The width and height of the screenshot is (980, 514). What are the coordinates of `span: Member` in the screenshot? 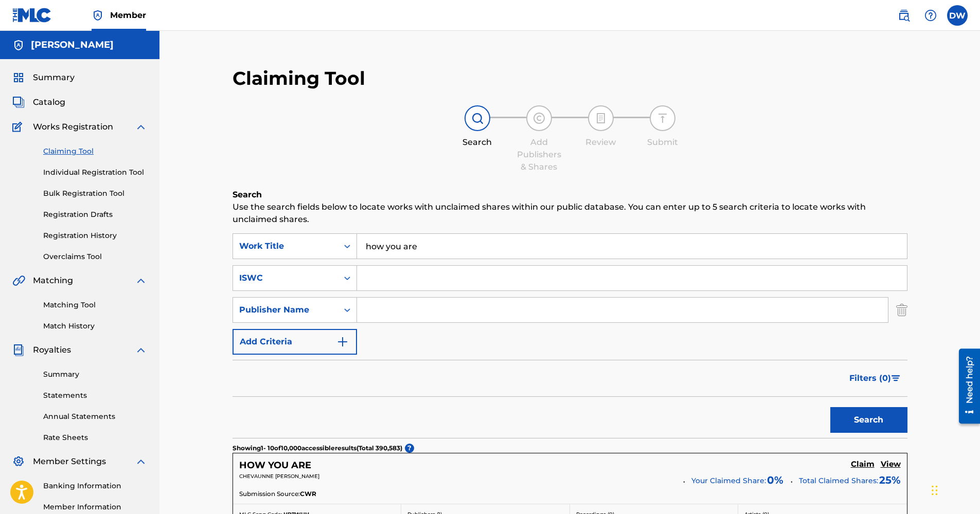 It's located at (128, 15).